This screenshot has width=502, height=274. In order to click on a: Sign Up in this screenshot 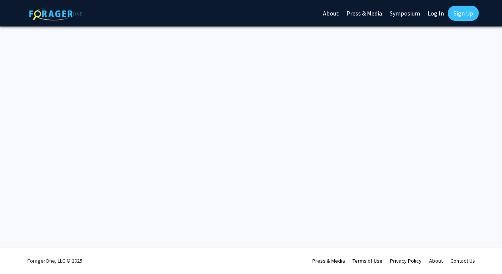, I will do `click(463, 13)`.